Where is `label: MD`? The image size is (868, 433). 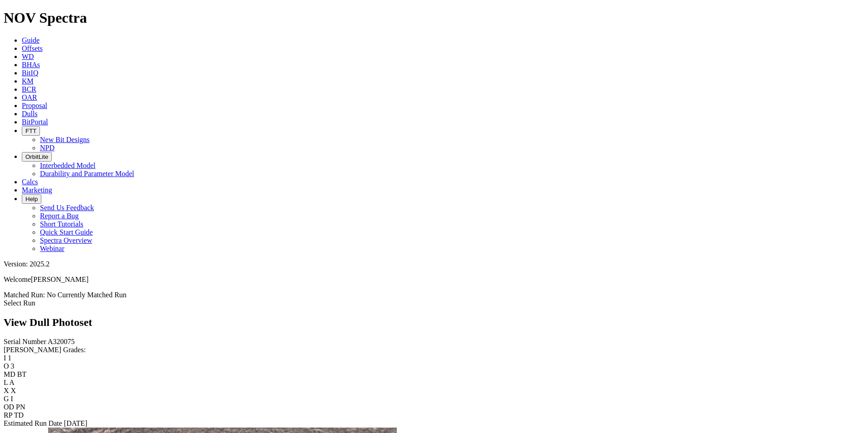 label: MD is located at coordinates (10, 374).